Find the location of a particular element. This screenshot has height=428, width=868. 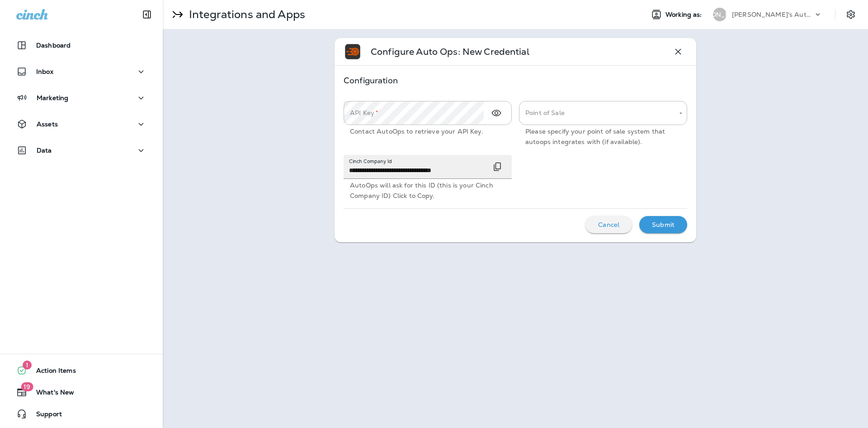

button: Settings is located at coordinates (851, 14).